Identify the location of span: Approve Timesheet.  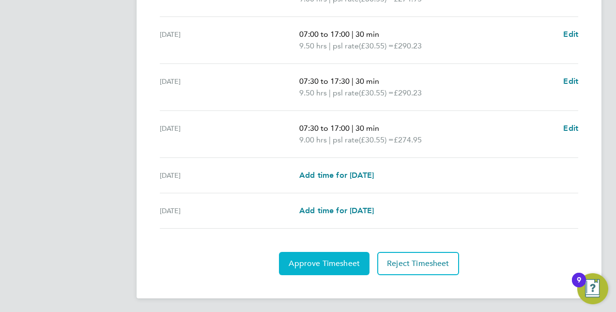
(324, 263).